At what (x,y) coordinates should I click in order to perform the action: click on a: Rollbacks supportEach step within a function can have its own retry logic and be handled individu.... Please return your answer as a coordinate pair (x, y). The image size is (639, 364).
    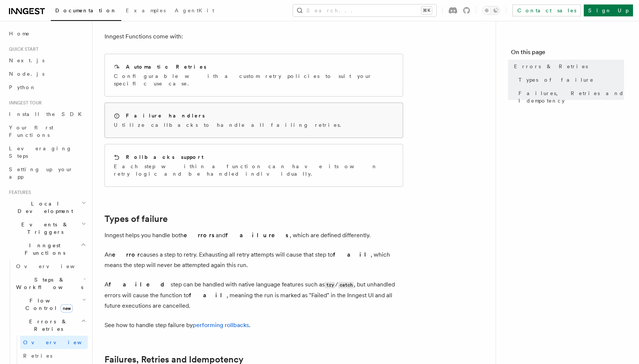
    Looking at the image, I should click on (254, 165).